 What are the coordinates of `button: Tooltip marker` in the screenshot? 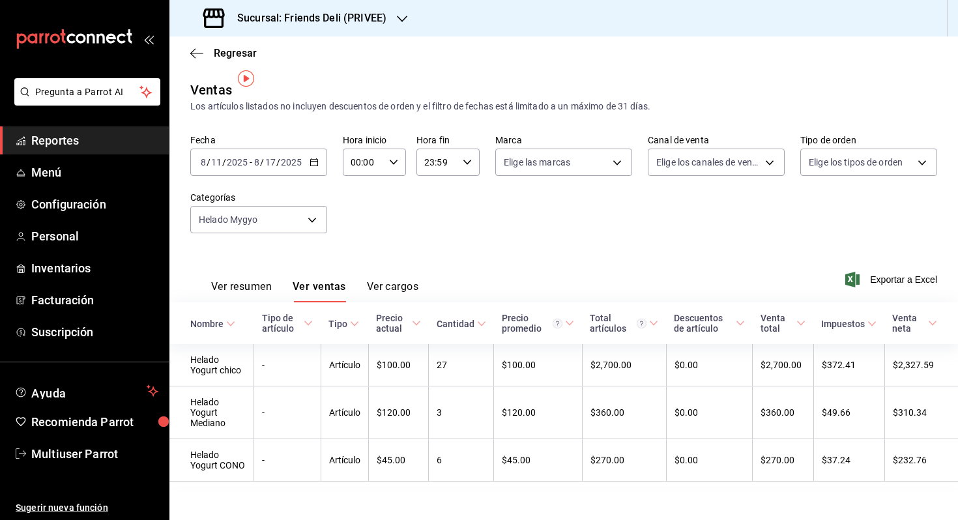 It's located at (246, 78).